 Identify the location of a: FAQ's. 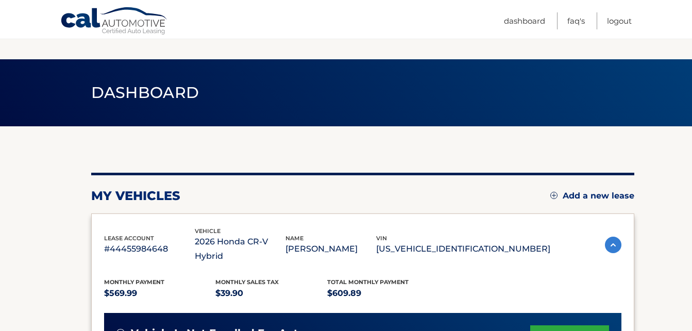
(576, 21).